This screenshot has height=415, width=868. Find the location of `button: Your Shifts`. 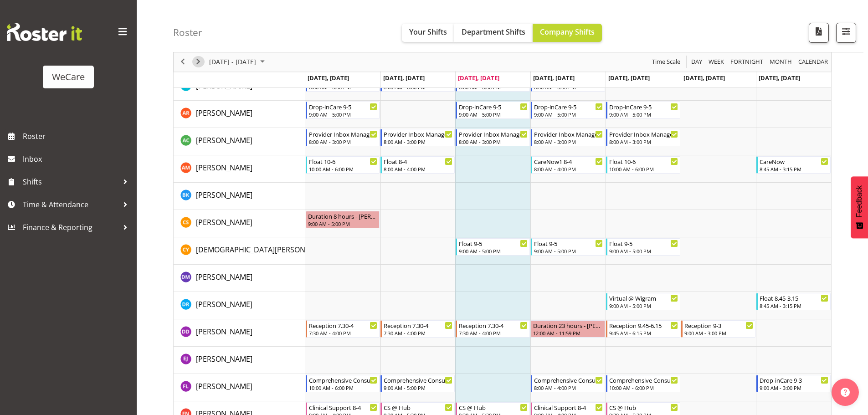

button: Your Shifts is located at coordinates (427, 32).